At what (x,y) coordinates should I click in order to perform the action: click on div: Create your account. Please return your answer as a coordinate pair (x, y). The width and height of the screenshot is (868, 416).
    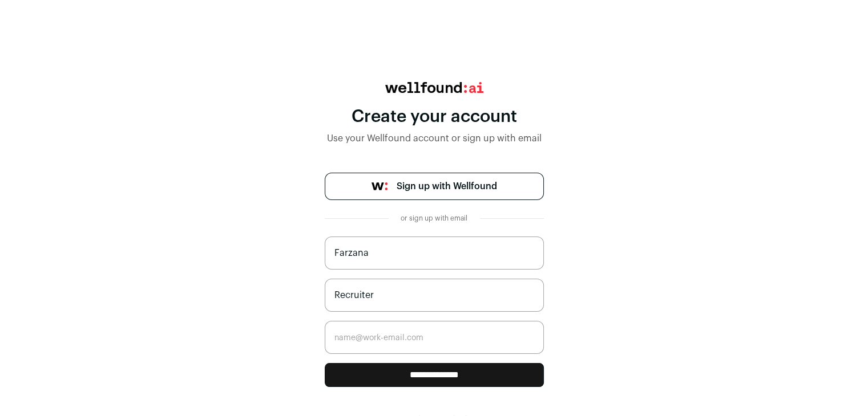
    Looking at the image, I should click on (434, 117).